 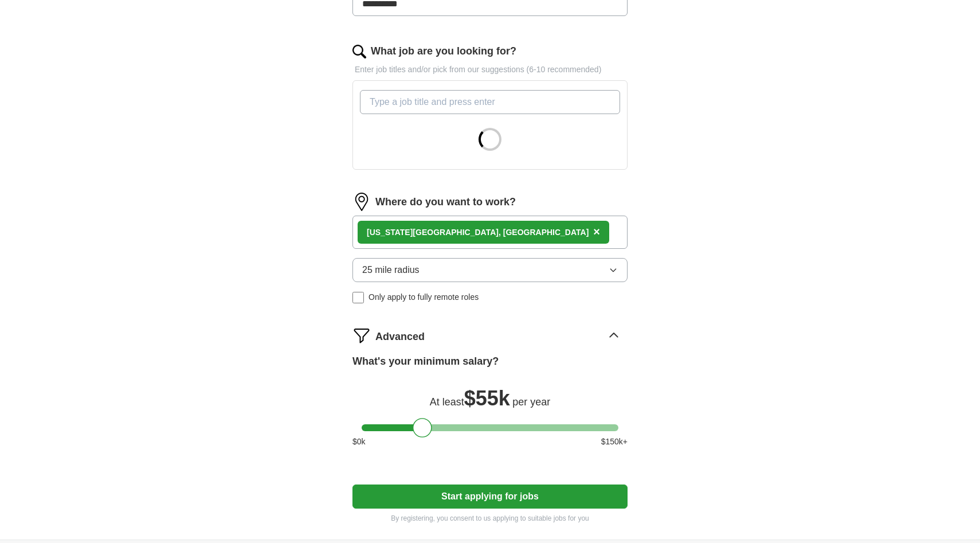 What do you see at coordinates (490, 519) in the screenshot?
I see `p: By registering, you consent to us applying to suitable jobs for you` at bounding box center [490, 519].